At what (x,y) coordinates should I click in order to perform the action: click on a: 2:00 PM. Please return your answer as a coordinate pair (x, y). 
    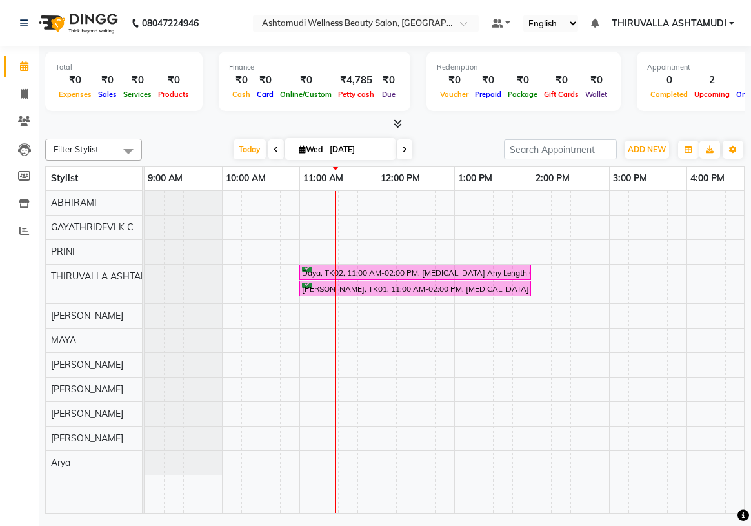
    Looking at the image, I should click on (552, 178).